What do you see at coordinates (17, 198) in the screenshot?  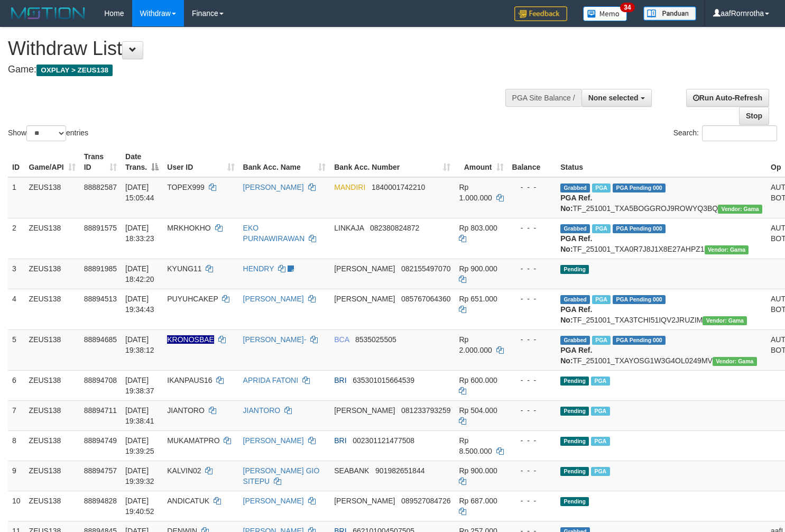 I see `td: 1` at bounding box center [17, 198].